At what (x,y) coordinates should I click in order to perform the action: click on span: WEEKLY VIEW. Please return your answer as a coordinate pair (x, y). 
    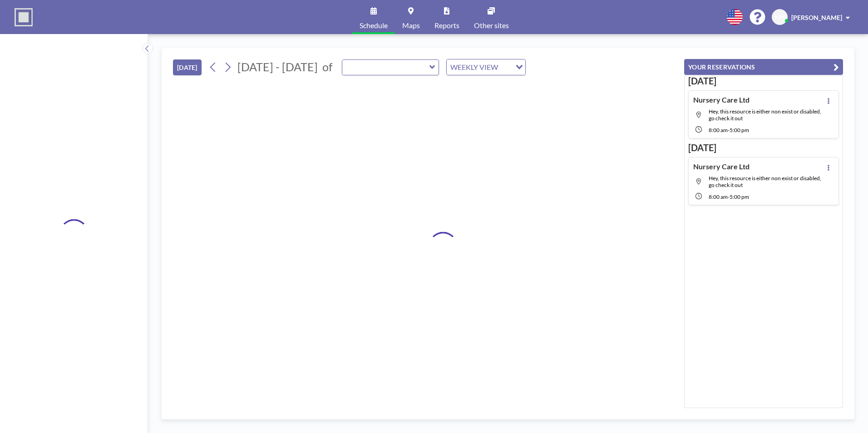
    Looking at the image, I should click on (474, 67).